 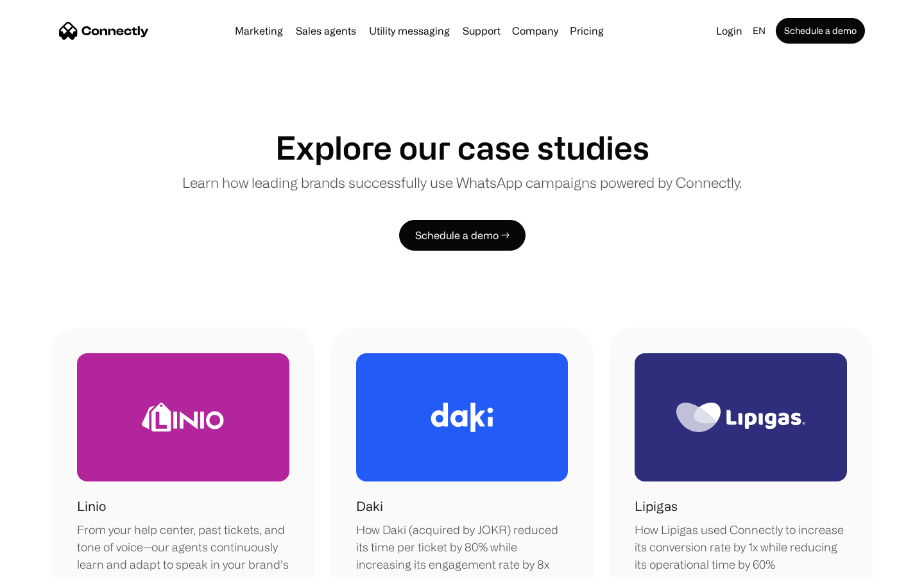 What do you see at coordinates (481, 31) in the screenshot?
I see `a: Support` at bounding box center [481, 31].